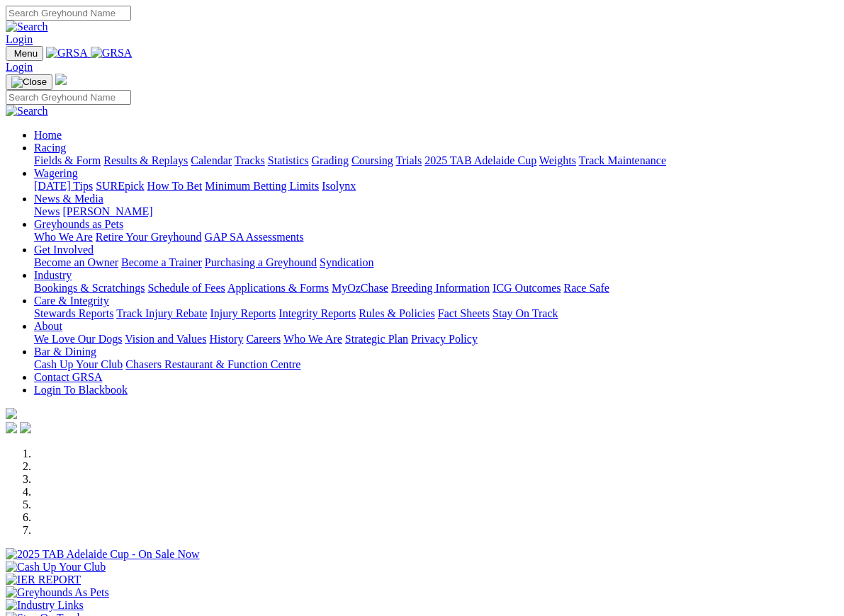  Describe the element at coordinates (78, 364) in the screenshot. I see `a: Cash Up Your Club` at that location.